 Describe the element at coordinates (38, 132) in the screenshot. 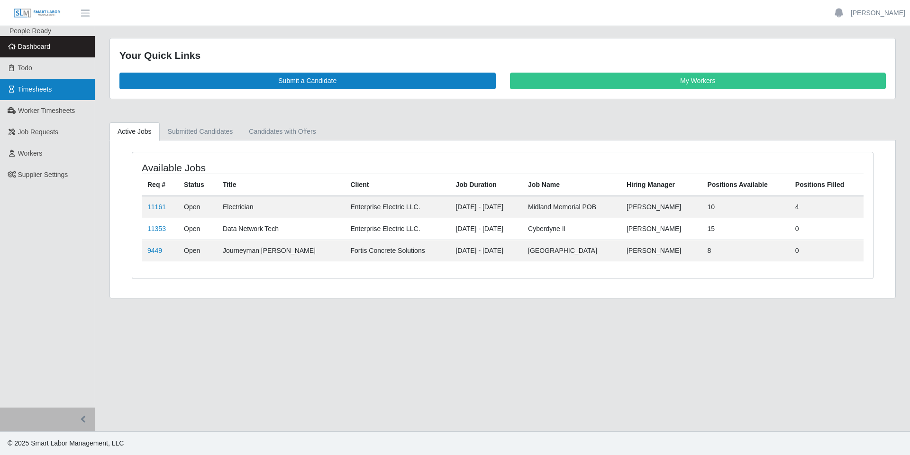

I see `span: Job Requests` at that location.